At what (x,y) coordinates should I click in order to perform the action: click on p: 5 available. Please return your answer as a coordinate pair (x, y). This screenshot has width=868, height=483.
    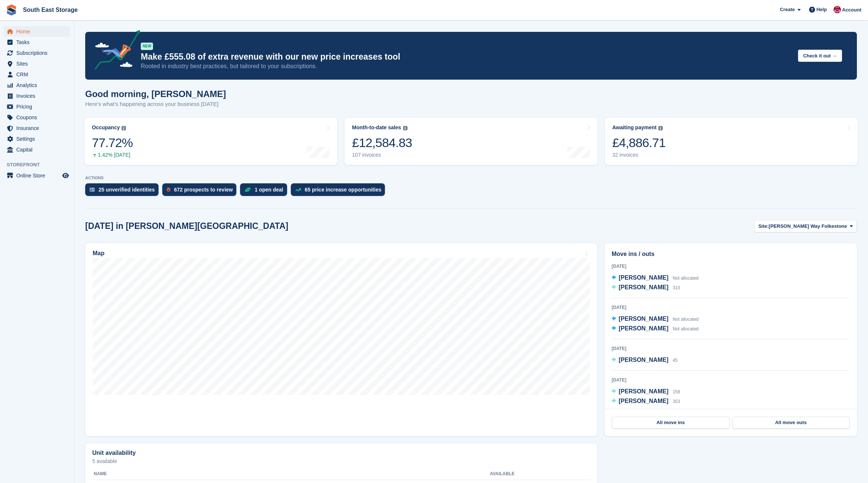
    Looking at the image, I should click on (341, 461).